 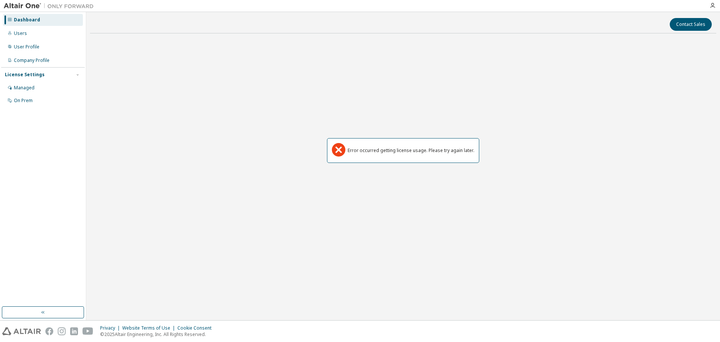 What do you see at coordinates (21, 331) in the screenshot?
I see `img: altair_logo.svg` at bounding box center [21, 331].